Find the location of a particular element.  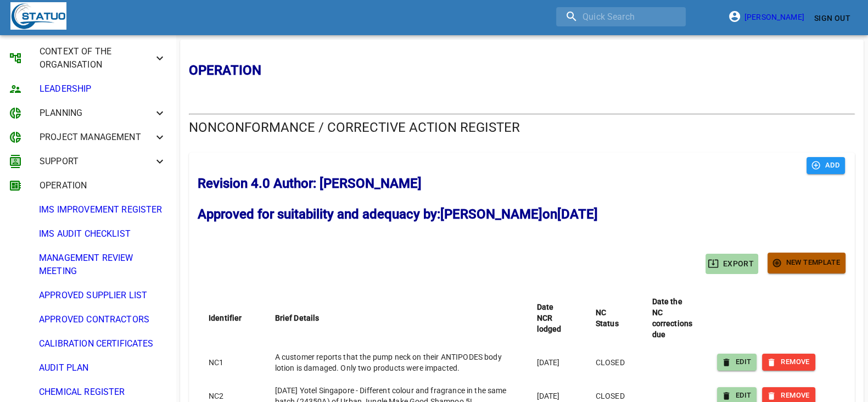

span: A customer reports that the pump neck on their ANTIPODES body lotion is damaged. Only two product... is located at coordinates (388, 362).